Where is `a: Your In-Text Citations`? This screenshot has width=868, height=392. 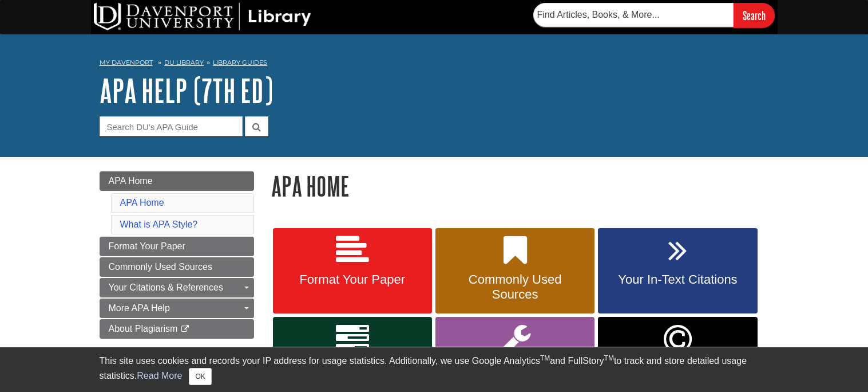 a: Your In-Text Citations is located at coordinates (678, 271).